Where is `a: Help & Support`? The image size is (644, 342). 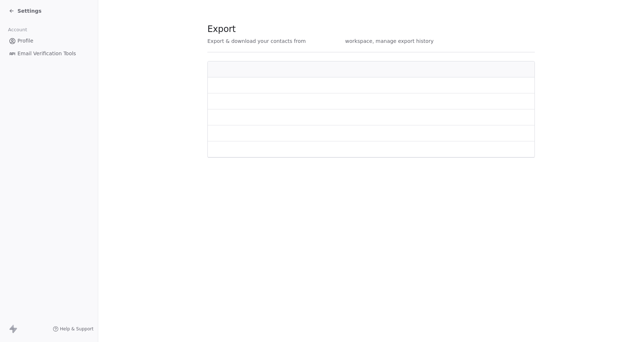 a: Help & Support is located at coordinates (73, 329).